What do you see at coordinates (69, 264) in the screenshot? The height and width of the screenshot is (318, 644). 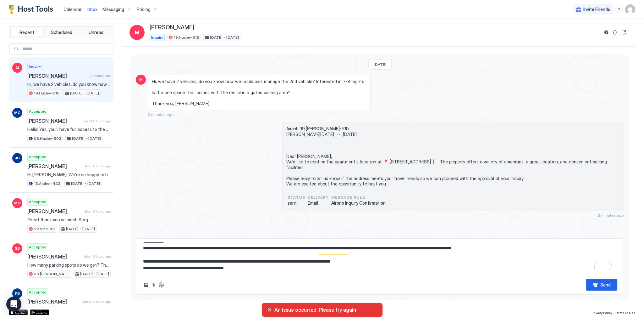 I see `span: How many parking spots do we get? Thank you` at bounding box center [69, 264].